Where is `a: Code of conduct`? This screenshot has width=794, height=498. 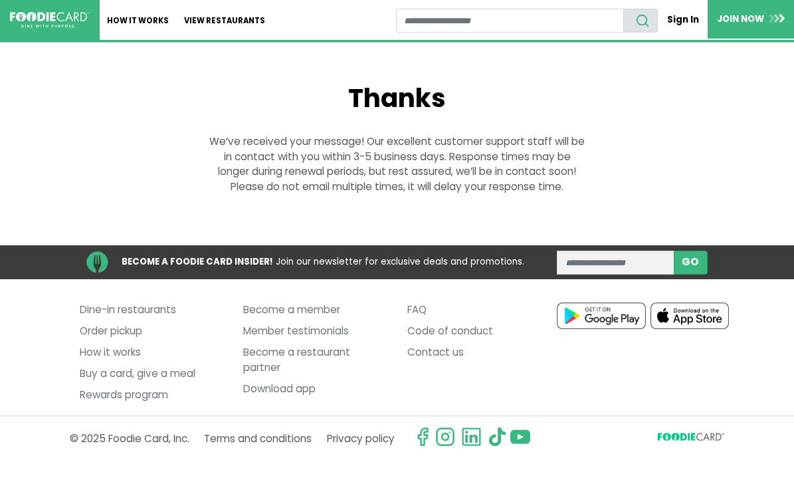
a: Code of conduct is located at coordinates (479, 332).